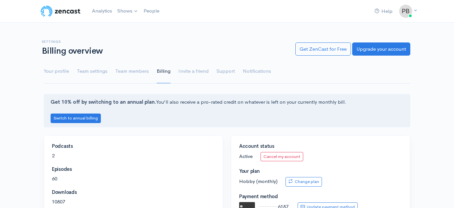 This screenshot has height=208, width=454. I want to click on a: Team settings, so click(92, 71).